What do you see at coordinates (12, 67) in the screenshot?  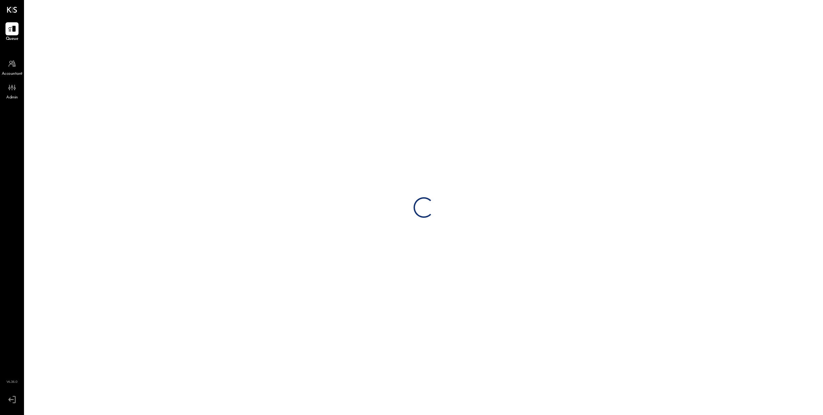 I see `a: Accountant` at bounding box center [12, 67].